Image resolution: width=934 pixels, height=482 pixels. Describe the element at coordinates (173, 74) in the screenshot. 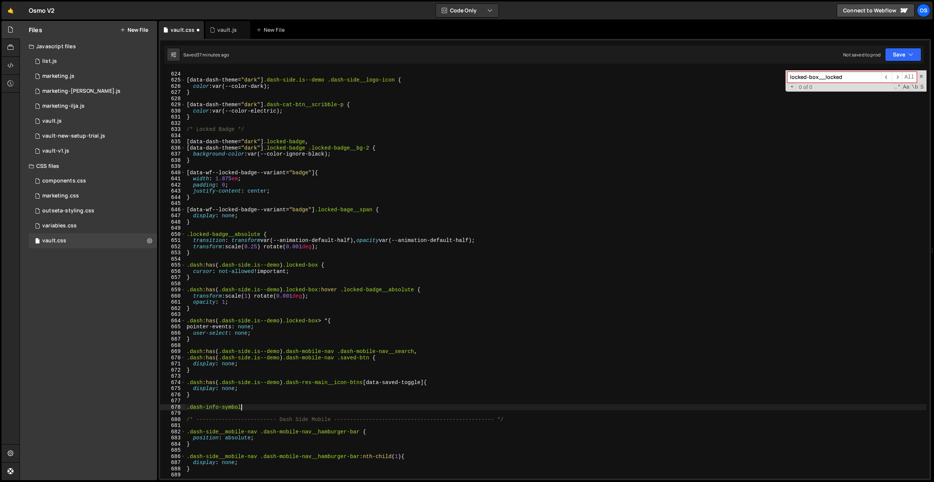

I see `div: 624` at that location.